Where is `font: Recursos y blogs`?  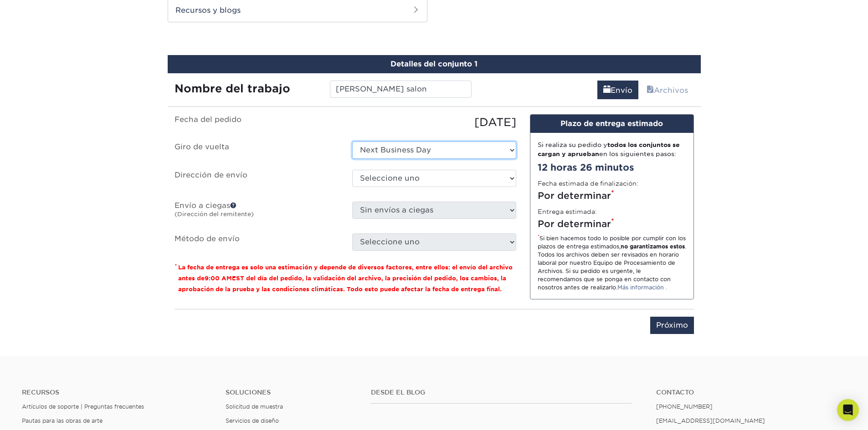
font: Recursos y blogs is located at coordinates (208, 10).